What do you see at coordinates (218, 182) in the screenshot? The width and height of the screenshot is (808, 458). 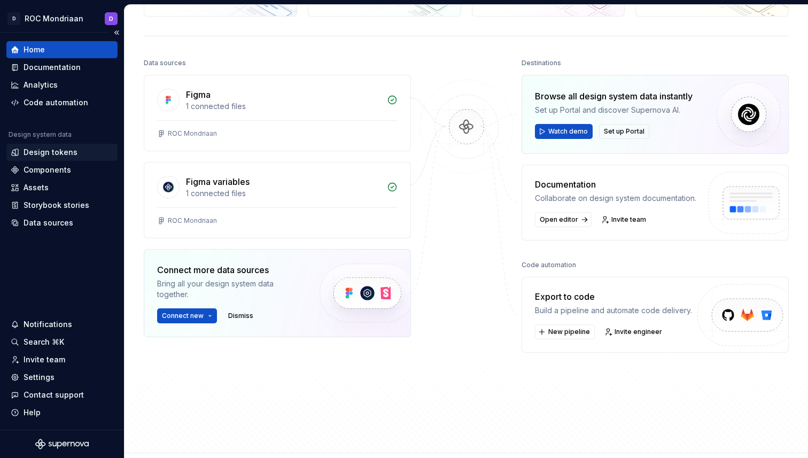 I see `div: Figma variables` at bounding box center [218, 182].